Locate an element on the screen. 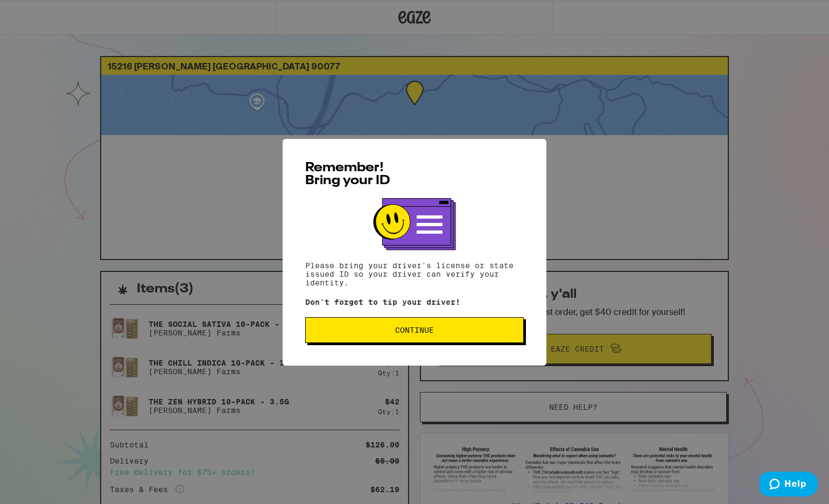 The image size is (829, 504). p: Please bring your driver's license or state issued ID so your driver can verify your identity. is located at coordinates (415, 274).